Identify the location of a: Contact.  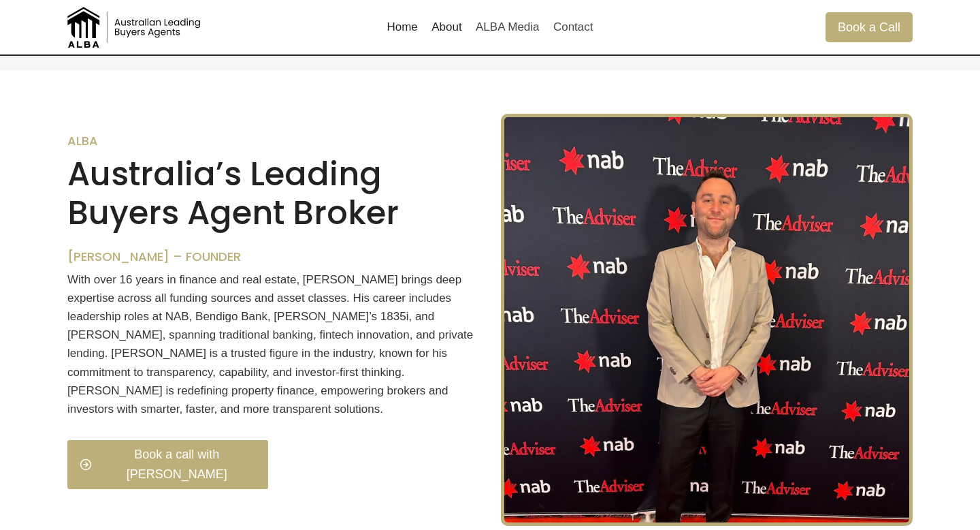
(573, 27).